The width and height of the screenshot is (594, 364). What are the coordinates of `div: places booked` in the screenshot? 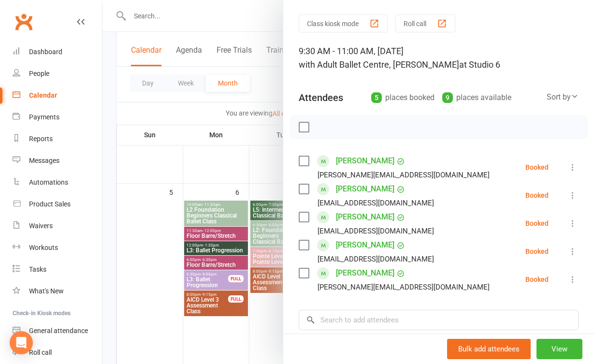 It's located at (403, 98).